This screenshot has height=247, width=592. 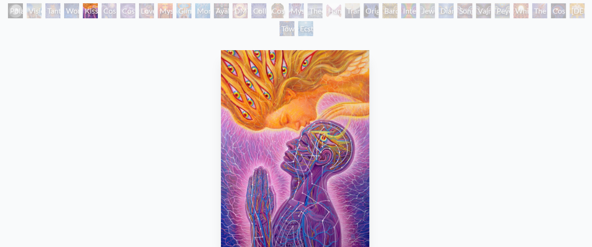 What do you see at coordinates (259, 11) in the screenshot?
I see `div: Collective Vision` at bounding box center [259, 11].